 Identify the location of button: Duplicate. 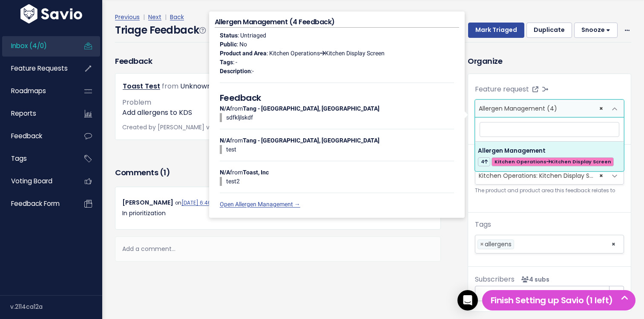
(549, 30).